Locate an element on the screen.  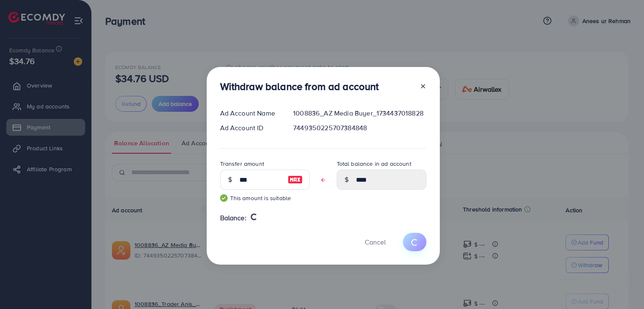
div: Ad Account Name is located at coordinates (250, 113).